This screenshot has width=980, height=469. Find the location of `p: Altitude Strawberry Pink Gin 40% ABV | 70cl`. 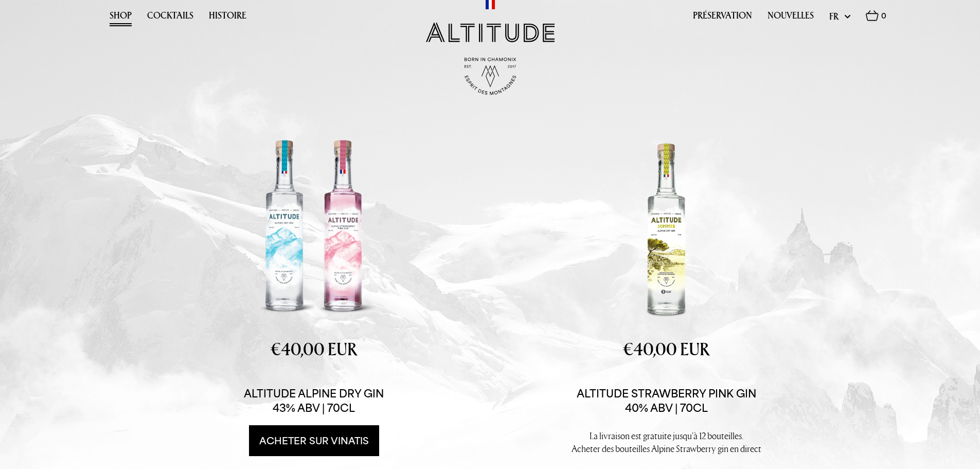

p: Altitude Strawberry Pink Gin 40% ABV | 70cl is located at coordinates (667, 400).